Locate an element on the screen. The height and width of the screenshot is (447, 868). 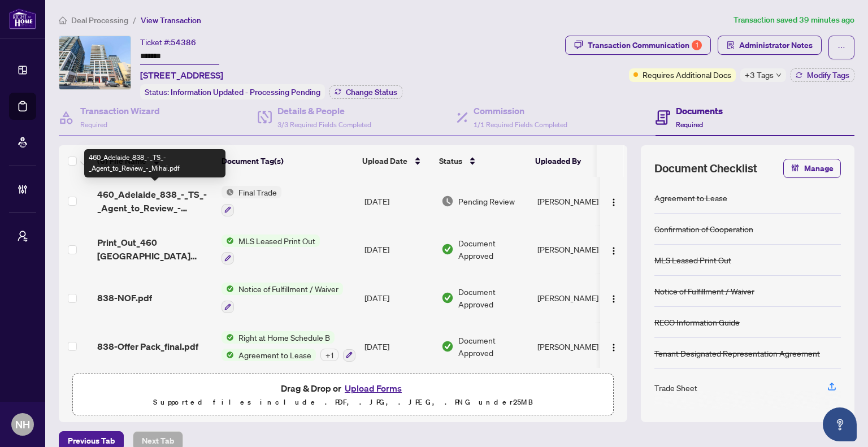
h4: Transaction Wizard is located at coordinates (120, 110).